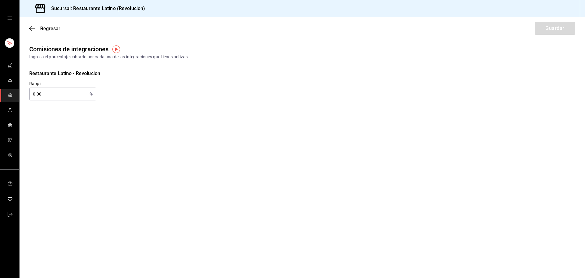  Describe the element at coordinates (10, 18) in the screenshot. I see `button: open drawer` at that location.